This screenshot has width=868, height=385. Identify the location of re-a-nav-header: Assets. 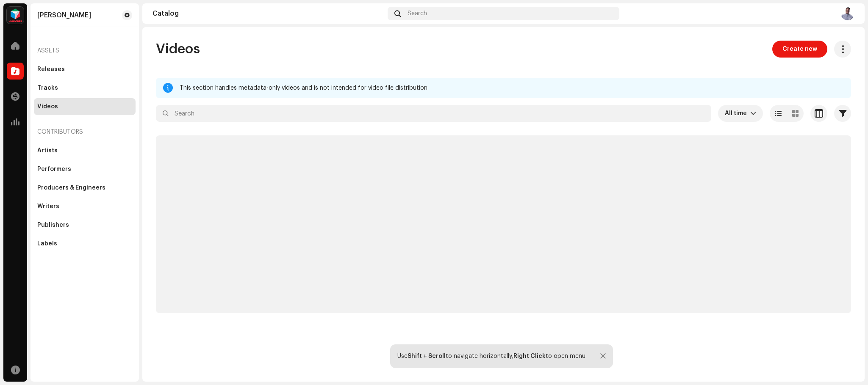
(85, 50).